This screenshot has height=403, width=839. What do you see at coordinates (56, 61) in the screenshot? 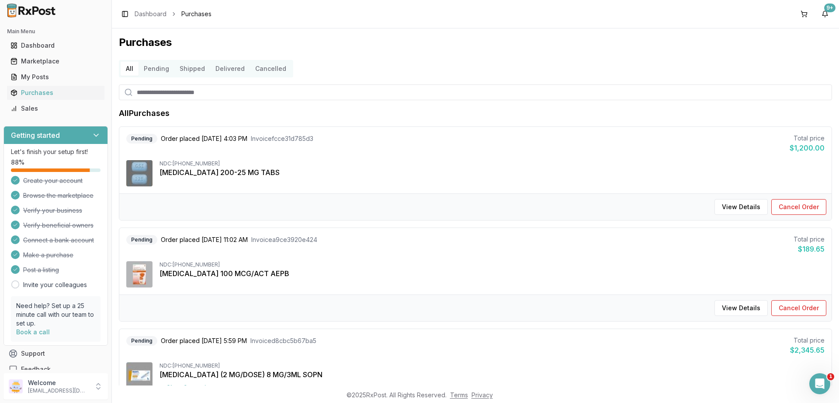
I see `a: Marketplace` at bounding box center [56, 61].